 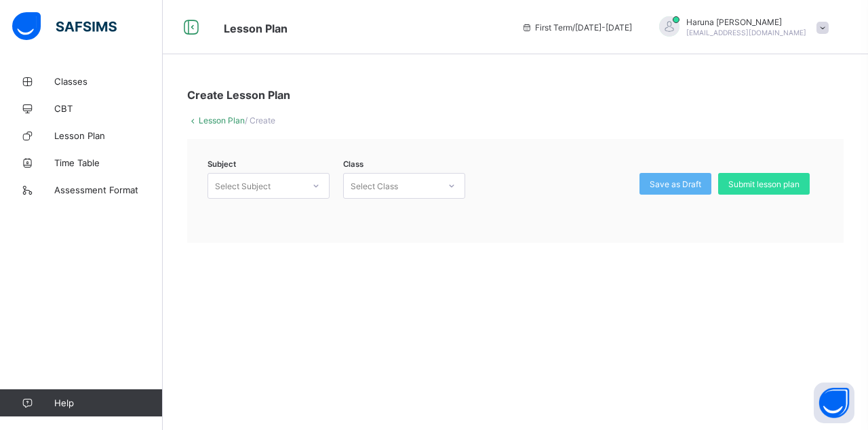 What do you see at coordinates (222, 120) in the screenshot?
I see `a: Lesson Plan` at bounding box center [222, 120].